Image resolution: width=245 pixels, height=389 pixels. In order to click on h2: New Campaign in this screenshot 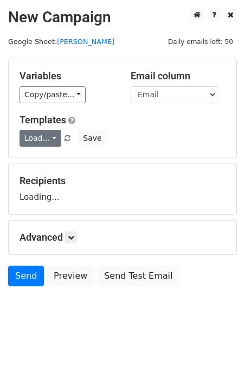, I will do `click(123, 17)`.